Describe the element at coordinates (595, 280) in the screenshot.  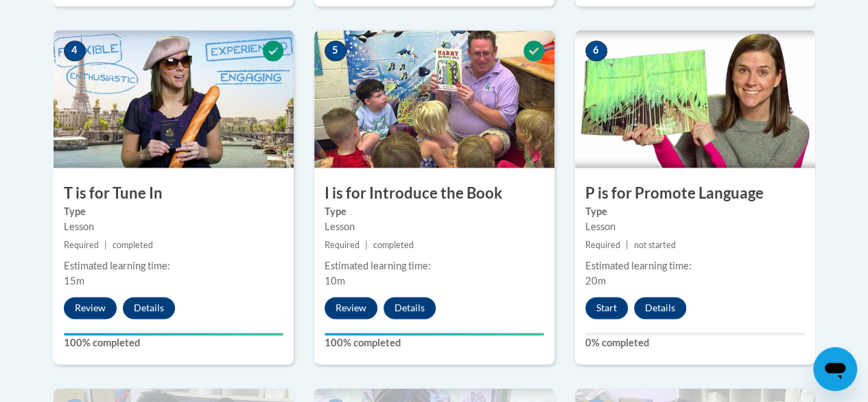
I see `span: 20m` at that location.